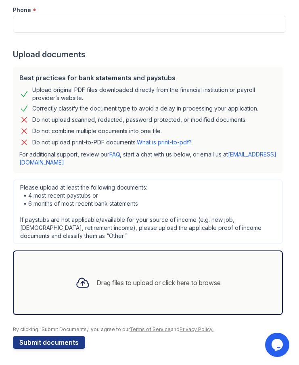 The height and width of the screenshot is (365, 299). I want to click on button: Submit documents, so click(49, 342).